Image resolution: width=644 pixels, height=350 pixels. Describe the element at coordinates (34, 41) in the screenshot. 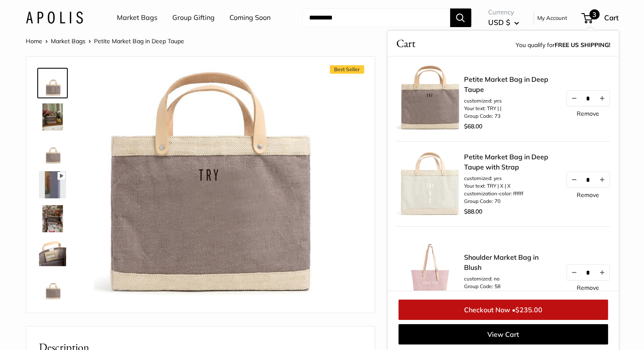

I see `a: Home` at that location.